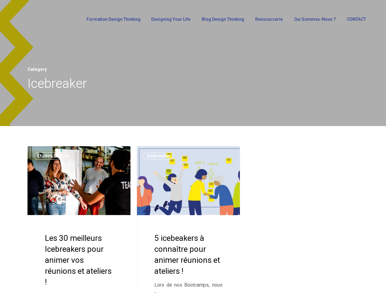 The image size is (386, 293). Describe the element at coordinates (53, 156) in the screenshot. I see `a: Etudes de cas` at that location.